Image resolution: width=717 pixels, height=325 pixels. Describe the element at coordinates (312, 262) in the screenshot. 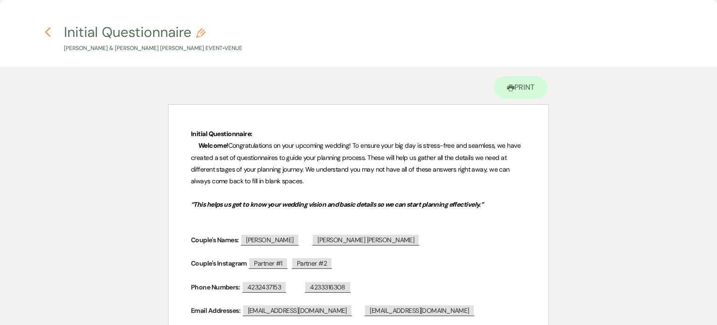

I see `span: Partner #2` at that location.